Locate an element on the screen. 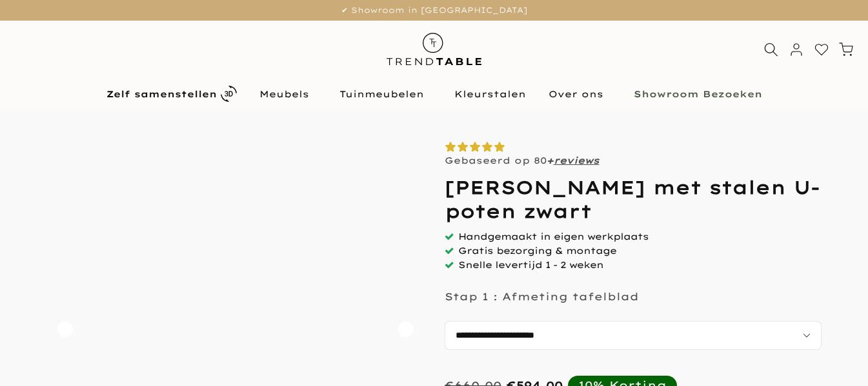 Image resolution: width=868 pixels, height=386 pixels. button: Carousel Next Arrow is located at coordinates (406, 329).